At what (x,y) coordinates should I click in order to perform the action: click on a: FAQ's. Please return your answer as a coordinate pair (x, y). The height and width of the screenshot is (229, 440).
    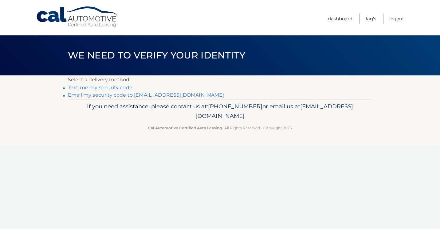
    Looking at the image, I should click on (371, 18).